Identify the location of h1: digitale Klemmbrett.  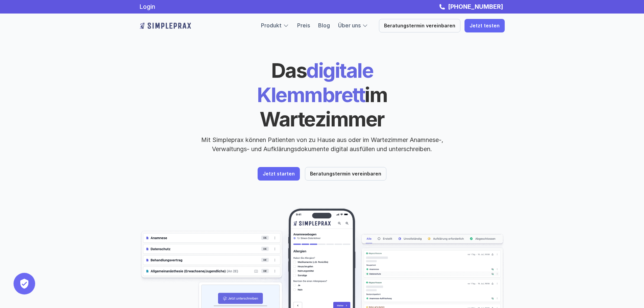
(322, 95).